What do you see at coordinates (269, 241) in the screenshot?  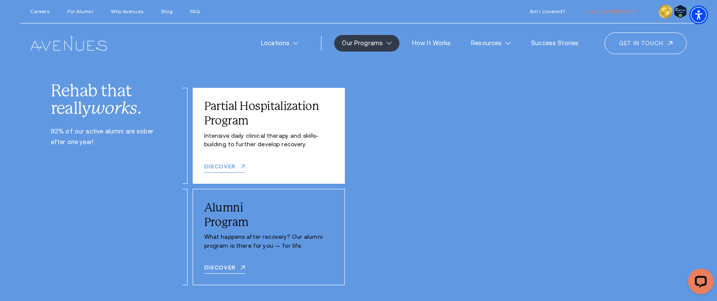 I see `p: What happens after recovery? Our alumni program is there for you — for life.` at bounding box center [269, 241].